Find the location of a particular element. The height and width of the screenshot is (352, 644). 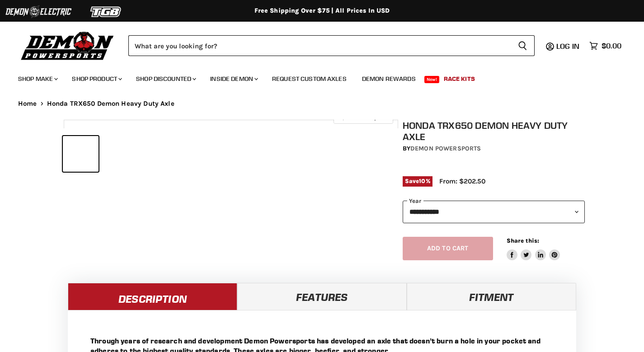

span: Save % is located at coordinates (418, 181).